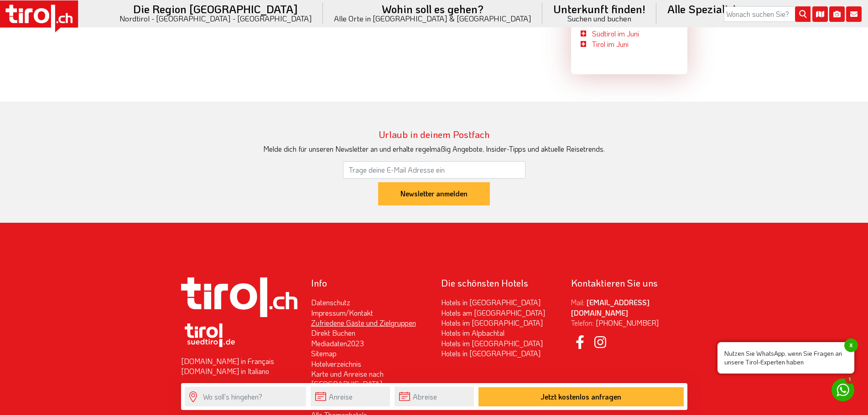 The image size is (868, 415). I want to click on div: Melde dich für unseren Newsletter an und erhalte regelmäßig Angebote, Insider-Tipps und aktuelle ..., so click(434, 149).